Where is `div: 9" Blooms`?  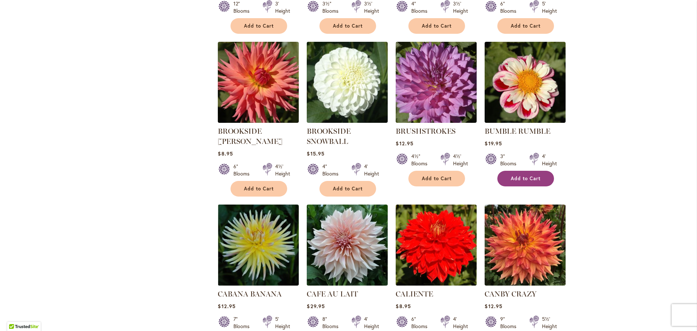
div: 9" Blooms is located at coordinates (510, 322).